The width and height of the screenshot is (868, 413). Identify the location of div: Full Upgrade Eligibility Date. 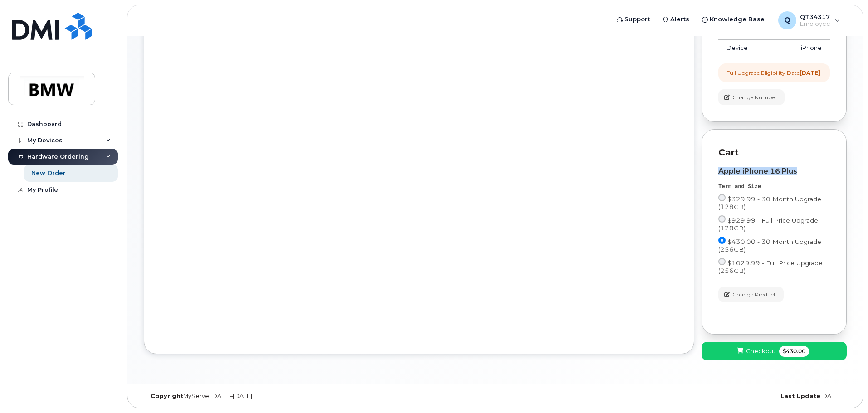
(773, 72).